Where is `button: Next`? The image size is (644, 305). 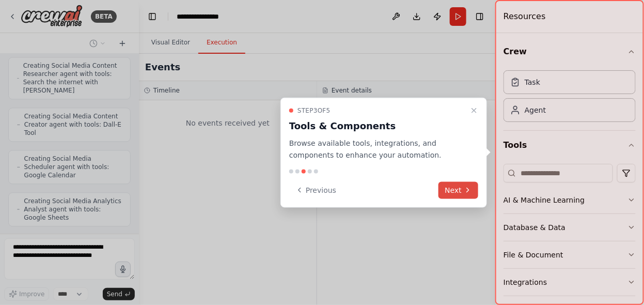
button: Next is located at coordinates (458, 189).